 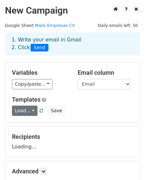 What do you see at coordinates (72, 137) in the screenshot?
I see `h5: Recipients` at bounding box center [72, 137].